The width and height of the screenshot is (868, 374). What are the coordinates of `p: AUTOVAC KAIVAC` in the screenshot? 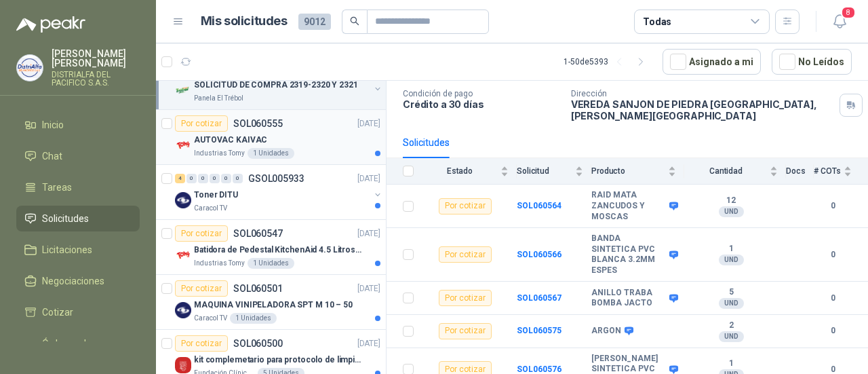 It's located at (231, 140).